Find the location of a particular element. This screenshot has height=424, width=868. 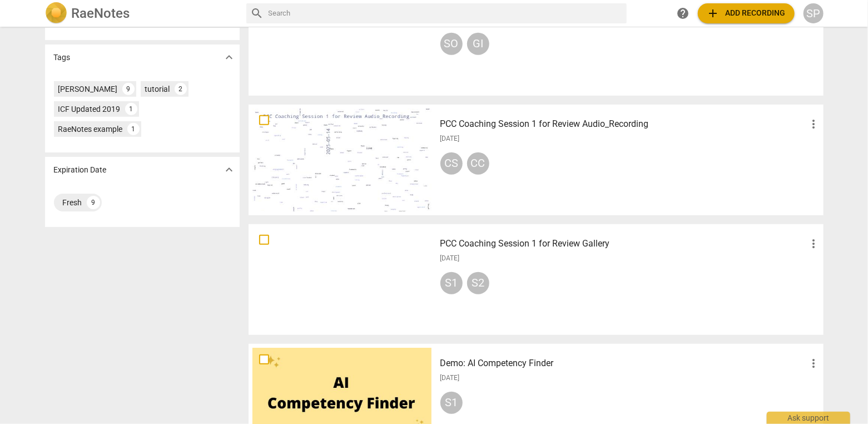

div: Ask support is located at coordinates (809, 418).